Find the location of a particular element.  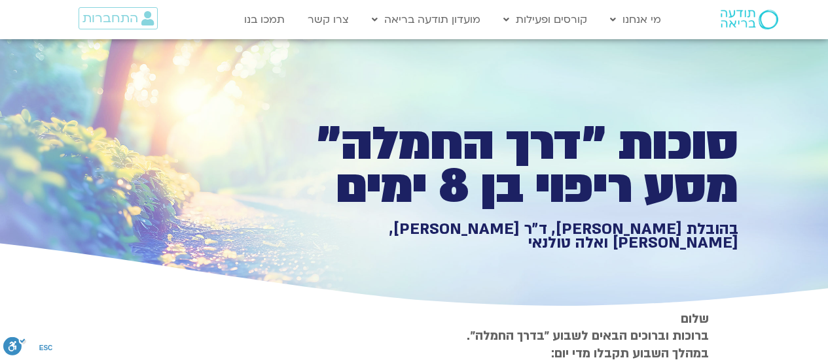

strong: שלום is located at coordinates (694, 319).